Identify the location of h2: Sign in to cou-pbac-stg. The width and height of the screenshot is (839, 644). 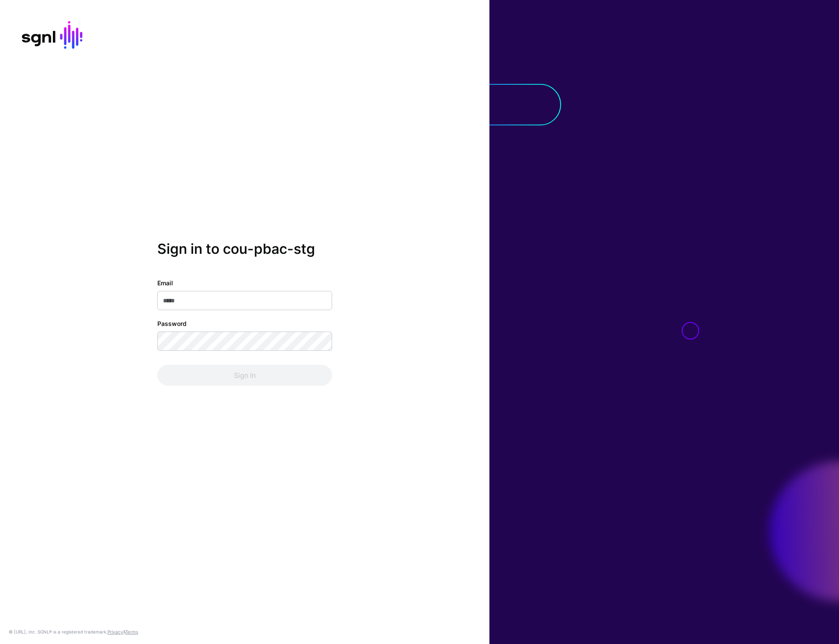
(244, 249).